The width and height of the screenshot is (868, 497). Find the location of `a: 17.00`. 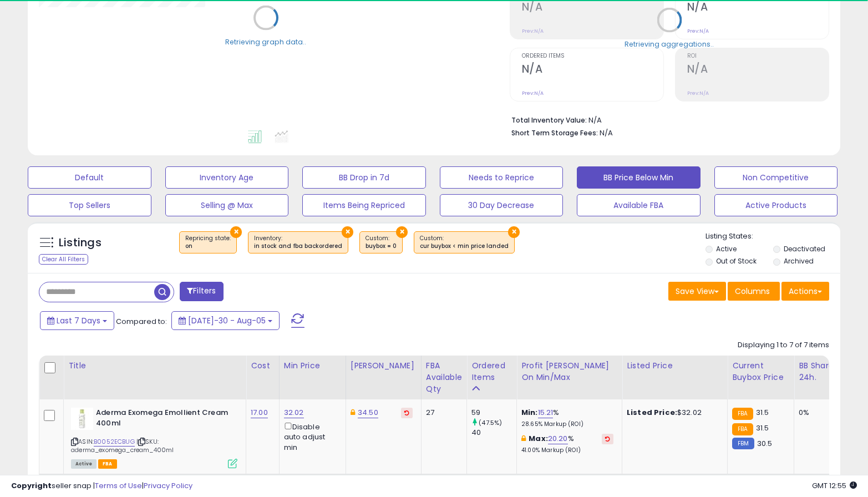

a: 17.00 is located at coordinates (259, 413).